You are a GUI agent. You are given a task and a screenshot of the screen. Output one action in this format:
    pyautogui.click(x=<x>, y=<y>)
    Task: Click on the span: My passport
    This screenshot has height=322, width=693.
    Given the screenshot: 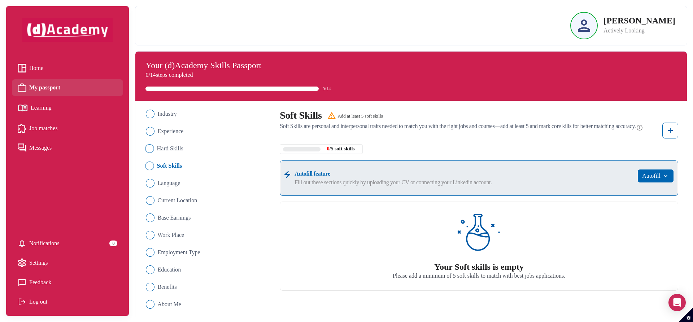 What is the action you would take?
    pyautogui.click(x=45, y=88)
    